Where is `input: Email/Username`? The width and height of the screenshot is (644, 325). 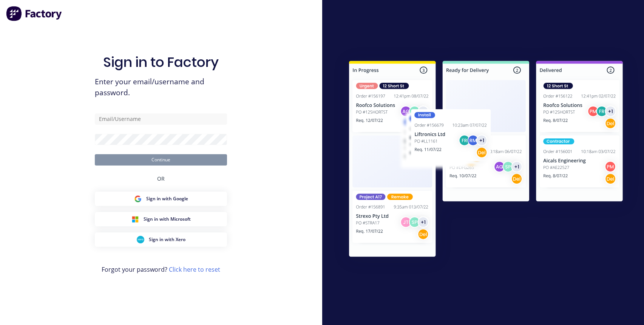
input: Email/Username is located at coordinates (161, 119).